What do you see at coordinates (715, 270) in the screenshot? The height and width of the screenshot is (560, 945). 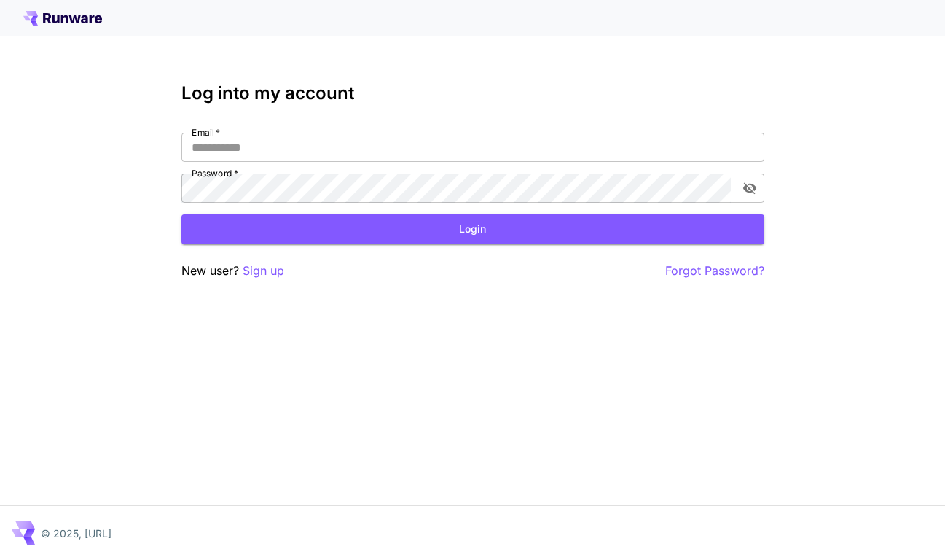 I see `p: Forgot Password?` at bounding box center [715, 270].